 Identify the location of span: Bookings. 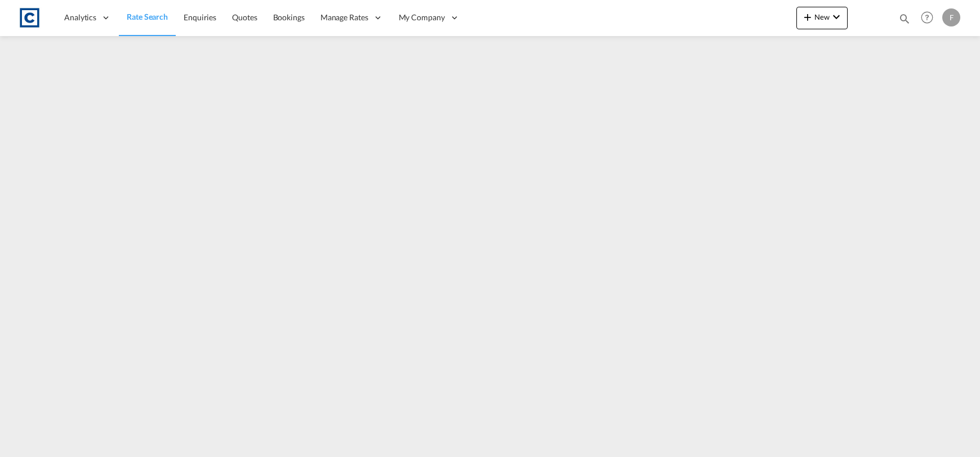
(289, 17).